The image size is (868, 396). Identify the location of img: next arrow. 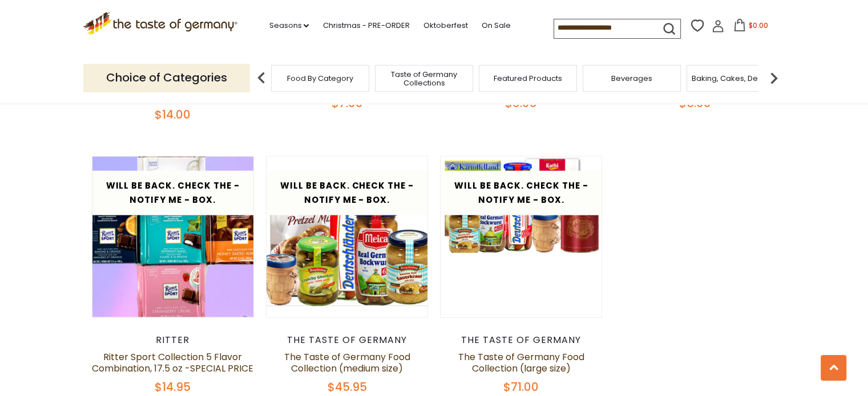
(774, 78).